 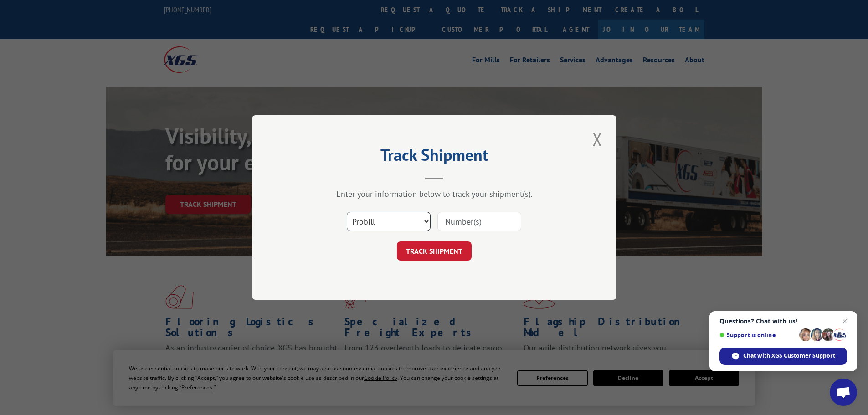 What do you see at coordinates (597, 139) in the screenshot?
I see `button: Close modal` at bounding box center [597, 139].